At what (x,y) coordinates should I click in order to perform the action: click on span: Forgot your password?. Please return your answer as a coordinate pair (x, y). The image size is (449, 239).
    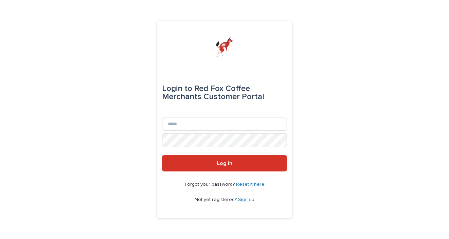
    Looking at the image, I should click on (210, 184).